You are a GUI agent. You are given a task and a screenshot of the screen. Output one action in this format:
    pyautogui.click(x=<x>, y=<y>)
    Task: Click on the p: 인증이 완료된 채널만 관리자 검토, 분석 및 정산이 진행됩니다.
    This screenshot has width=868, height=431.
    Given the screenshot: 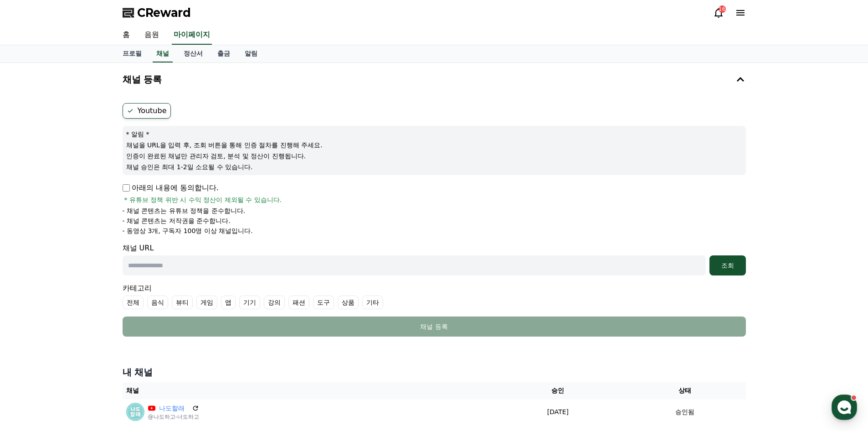 What is the action you would take?
    pyautogui.click(x=434, y=156)
    